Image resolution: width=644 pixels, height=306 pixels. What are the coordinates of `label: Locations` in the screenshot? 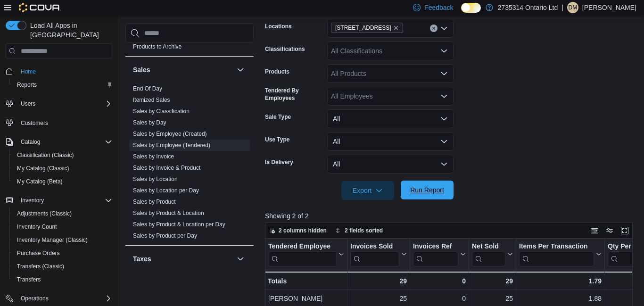 It's located at (278, 27).